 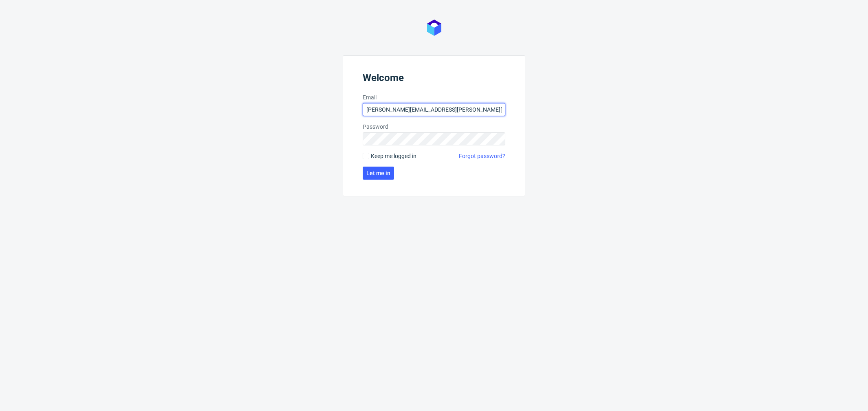 I want to click on span: Keep me logged in, so click(x=394, y=156).